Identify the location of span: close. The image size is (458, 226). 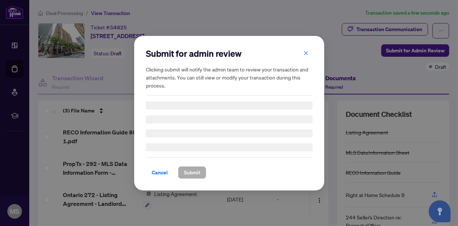
(306, 53).